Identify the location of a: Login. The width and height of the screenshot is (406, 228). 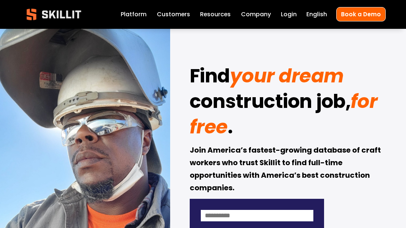
(289, 14).